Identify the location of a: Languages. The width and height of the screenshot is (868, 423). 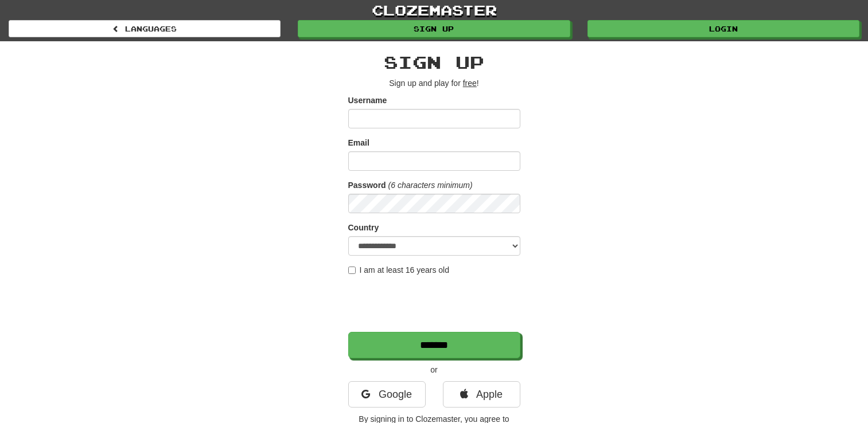
(145, 29).